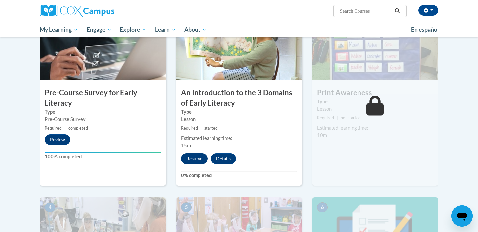 The height and width of the screenshot is (232, 478). Describe the element at coordinates (425, 29) in the screenshot. I see `span: En español` at that location.